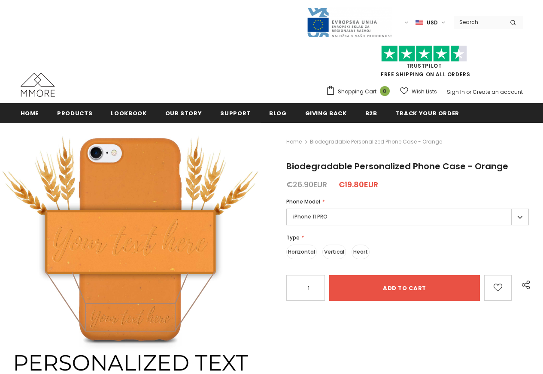  What do you see at coordinates (424, 54) in the screenshot?
I see `img: Trust Pilot Stars` at bounding box center [424, 54].